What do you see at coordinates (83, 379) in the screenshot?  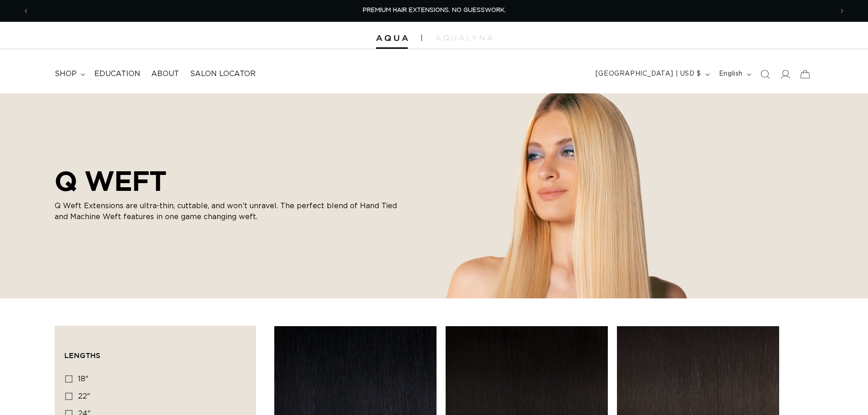 I see `span: 18"` at bounding box center [83, 379].